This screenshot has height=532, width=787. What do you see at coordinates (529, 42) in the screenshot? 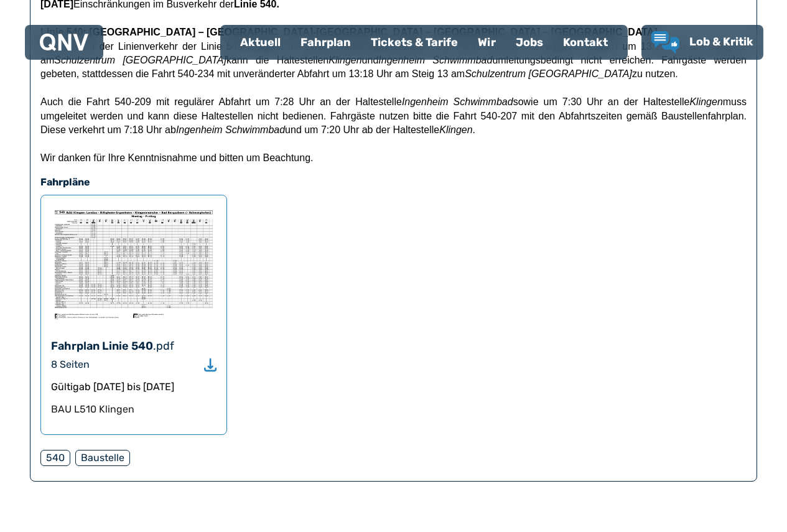
I see `div: Jobs` at bounding box center [529, 42].